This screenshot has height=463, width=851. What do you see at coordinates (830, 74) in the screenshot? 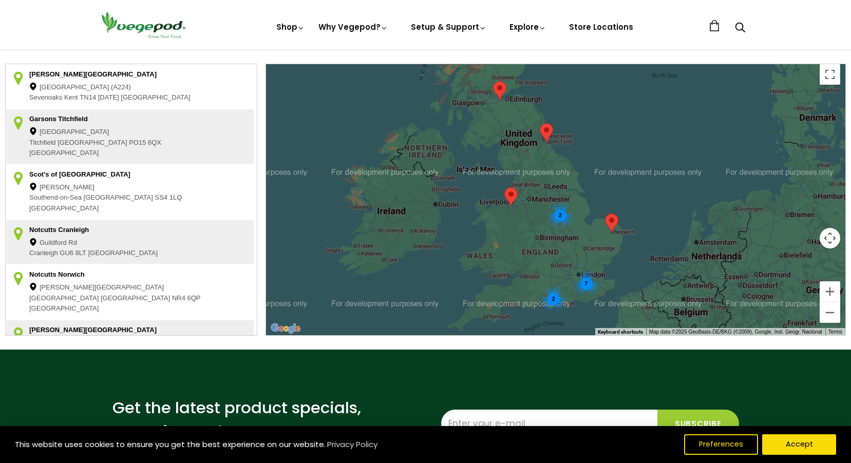
I see `button: Toggle fullscreen view` at bounding box center [830, 74].